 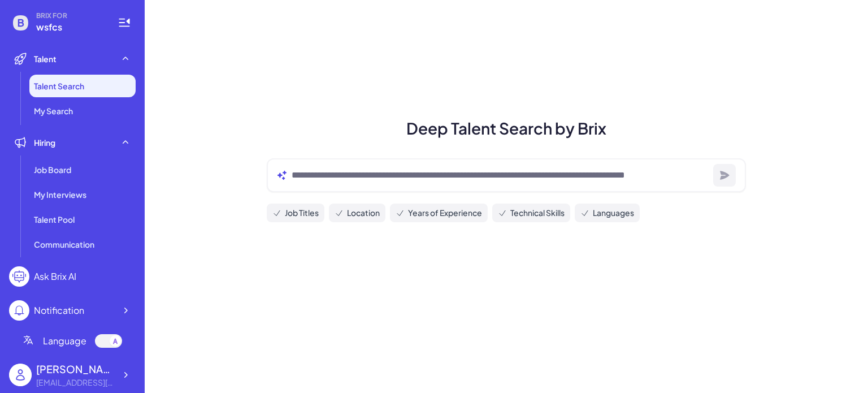 What do you see at coordinates (64, 341) in the screenshot?
I see `span: Language` at bounding box center [64, 341].